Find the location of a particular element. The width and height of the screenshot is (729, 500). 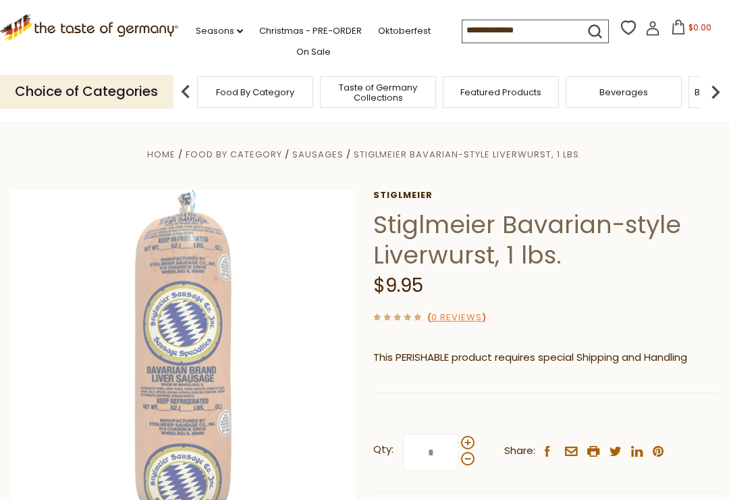

span: Stiglmeier Bavarian-style Liverwurst, 1 lbs. is located at coordinates (468, 154).